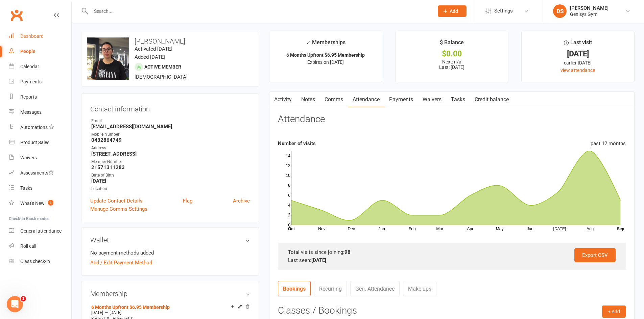 The width and height of the screenshot is (644, 319). Describe the element at coordinates (32, 203) in the screenshot. I see `div: What's New` at that location.